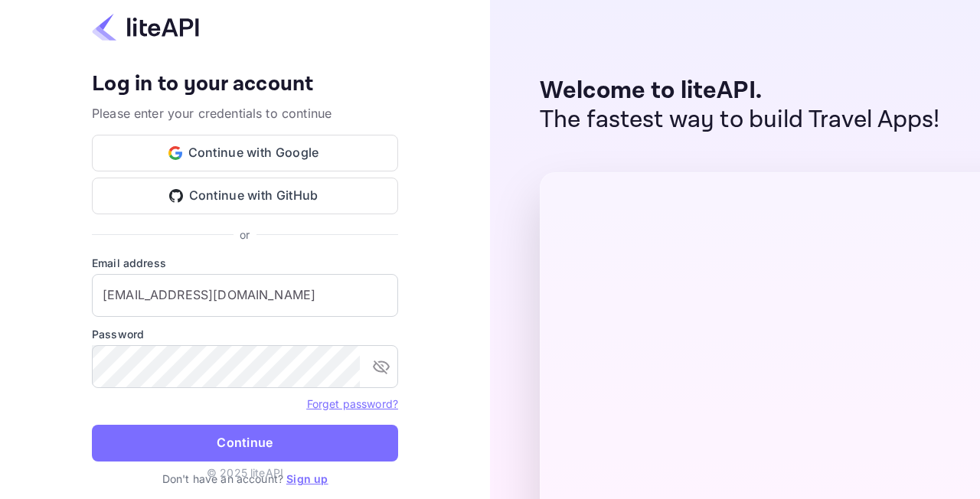  What do you see at coordinates (245, 473) in the screenshot?
I see `p: © 2025 liteAPI` at bounding box center [245, 473].